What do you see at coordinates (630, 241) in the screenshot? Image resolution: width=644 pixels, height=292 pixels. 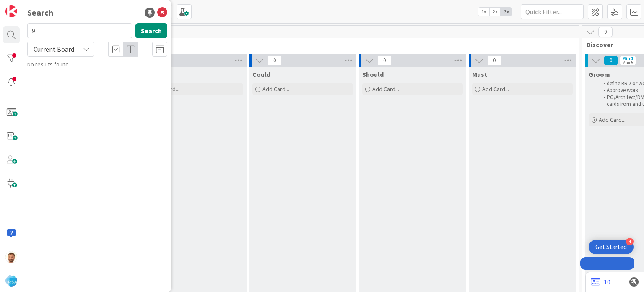 I see `div: 4` at bounding box center [630, 241].